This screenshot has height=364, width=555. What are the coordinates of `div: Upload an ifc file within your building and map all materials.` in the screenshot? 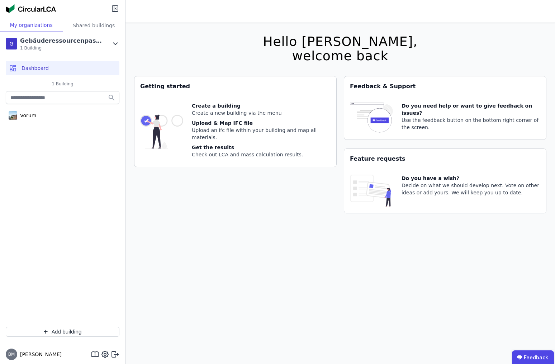 It's located at (261, 134).